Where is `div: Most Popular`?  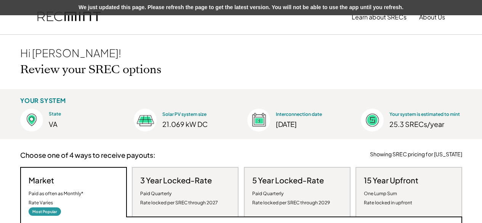
div: Most Popular is located at coordinates (45, 211).